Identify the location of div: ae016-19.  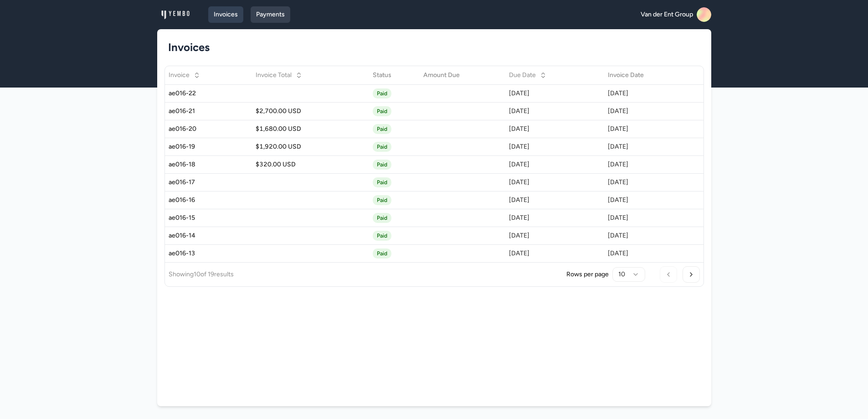
(209, 147).